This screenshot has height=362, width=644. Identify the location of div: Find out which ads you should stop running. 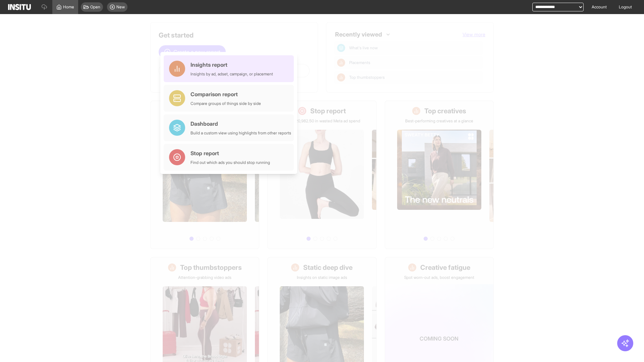
(230, 163).